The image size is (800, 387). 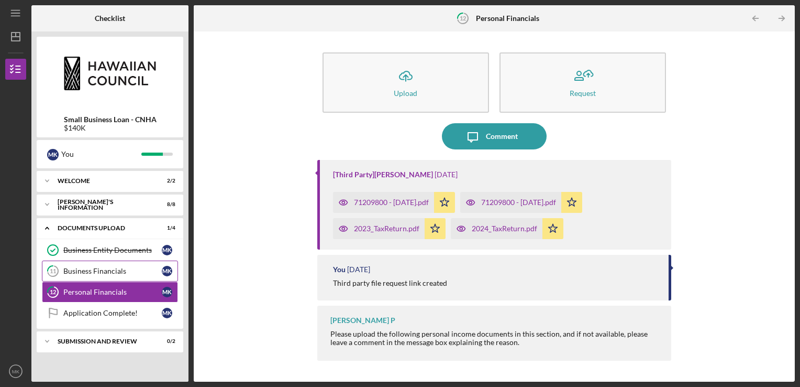 I want to click on b: Small Business Loan - CNHA, so click(x=110, y=119).